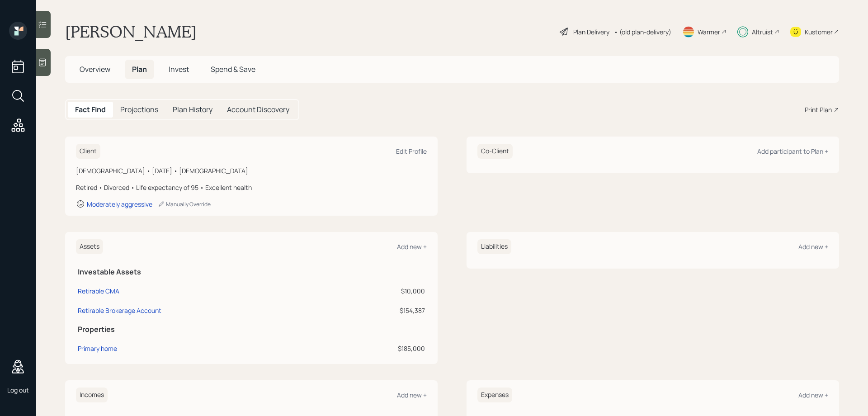  I want to click on div: Warmer, so click(709, 32).